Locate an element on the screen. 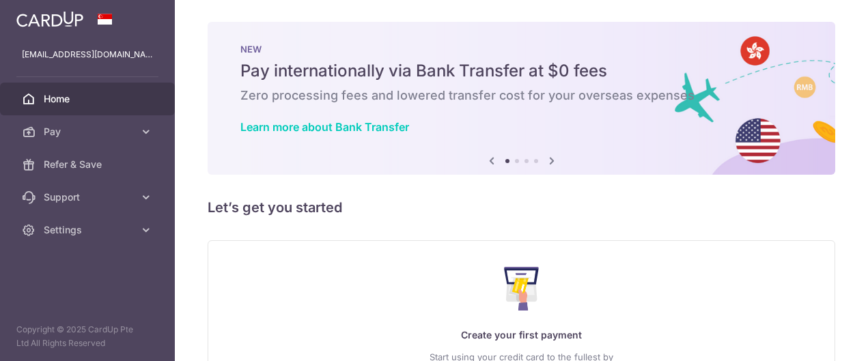  img: Bank transfer banner is located at coordinates (521, 98).